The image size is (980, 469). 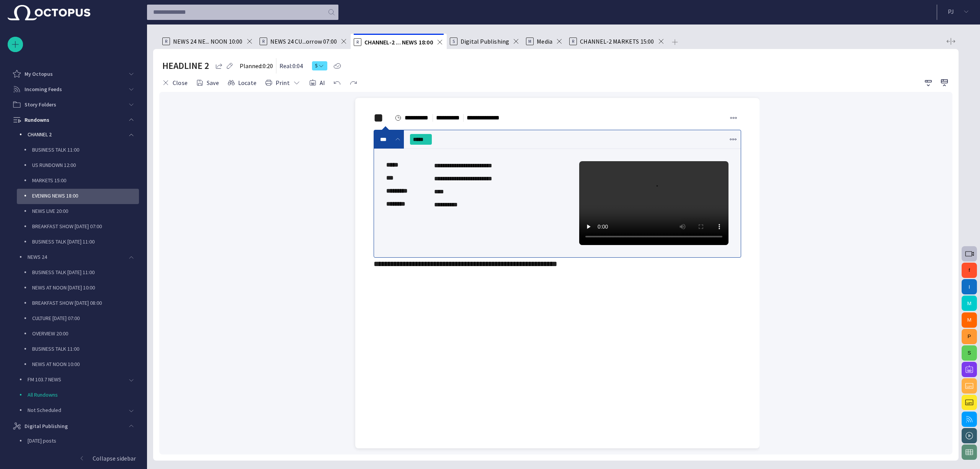 What do you see at coordinates (317, 83) in the screenshot?
I see `button: AI` at bounding box center [317, 83].